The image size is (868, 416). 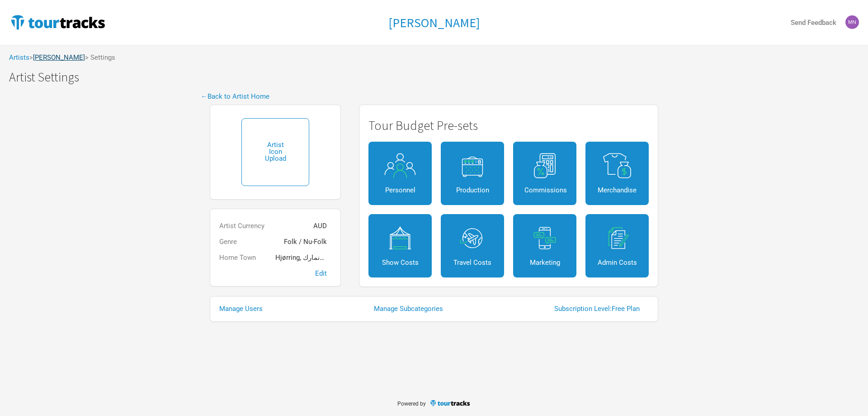 I want to click on a: Marketing, so click(x=545, y=246).